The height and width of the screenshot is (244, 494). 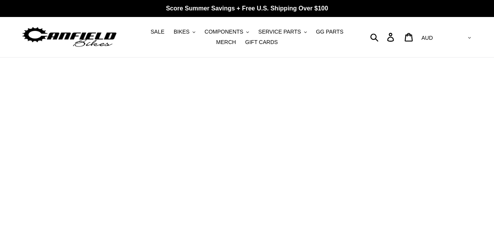 I want to click on a: GG PARTS, so click(x=329, y=32).